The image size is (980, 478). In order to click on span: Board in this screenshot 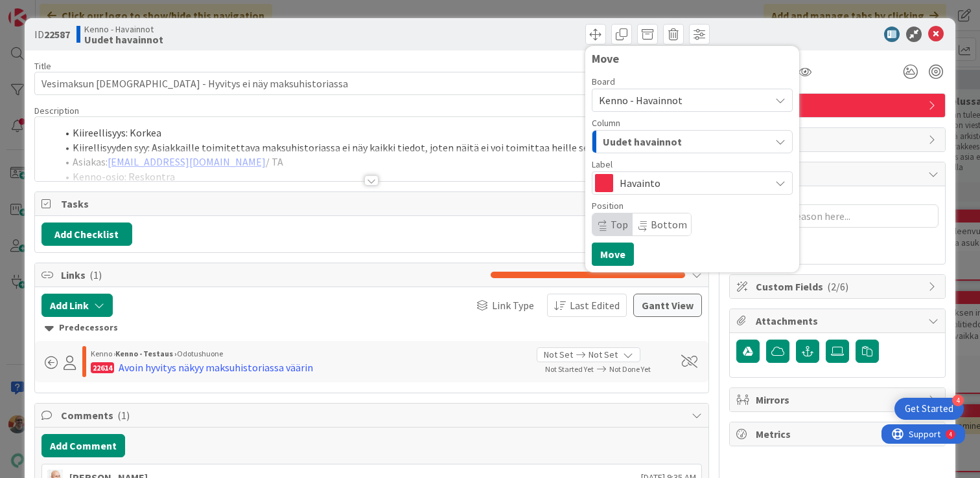, I will do `click(604, 81)`.